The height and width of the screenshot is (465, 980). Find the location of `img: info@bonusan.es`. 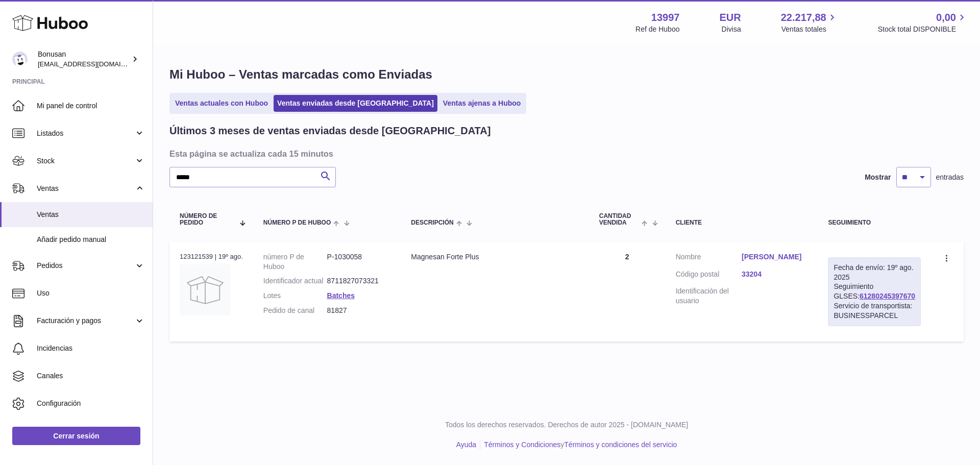

img: info@bonusan.es is located at coordinates (20, 60).